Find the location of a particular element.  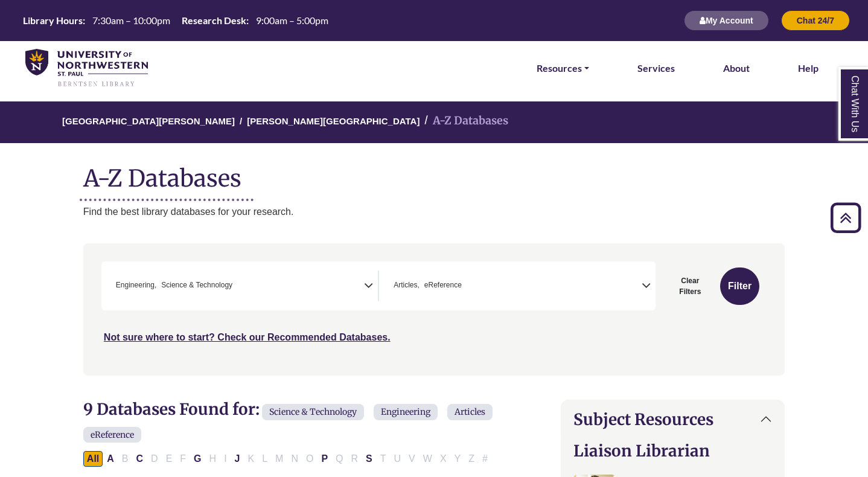

p: Find the best library databases for your research. is located at coordinates (434, 212).